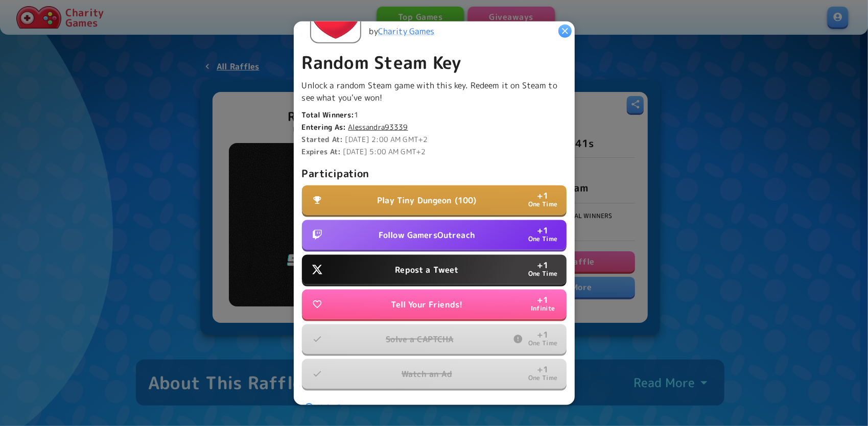  Describe the element at coordinates (420, 339) in the screenshot. I see `p: Solve a CAPTCHA` at that location.